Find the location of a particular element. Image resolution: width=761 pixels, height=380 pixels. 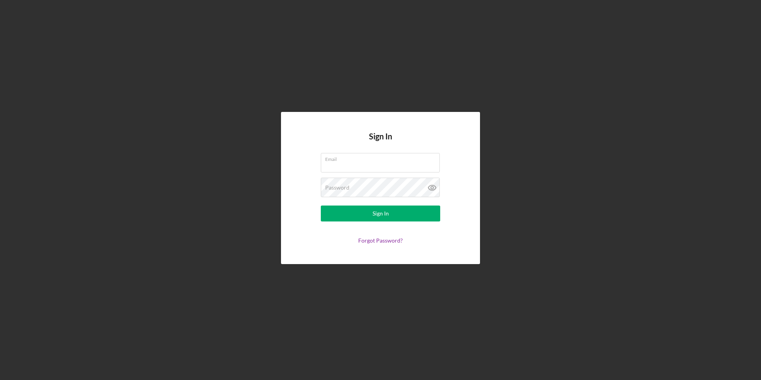

label: Email is located at coordinates (382, 158).